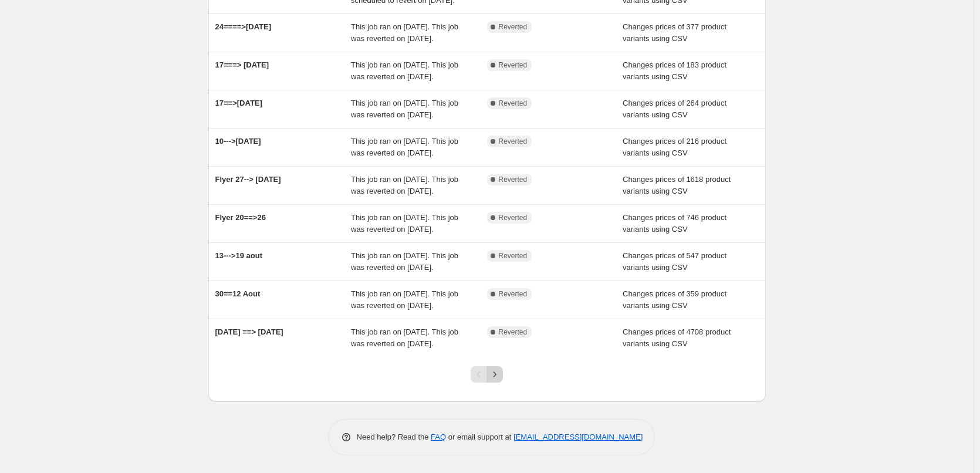 Image resolution: width=980 pixels, height=473 pixels. I want to click on span: or email support at, so click(479, 436).